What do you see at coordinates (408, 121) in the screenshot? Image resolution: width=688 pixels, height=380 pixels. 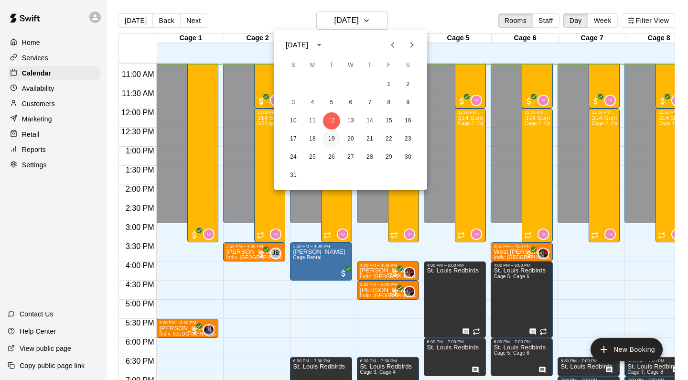 I see `button: 16` at bounding box center [408, 121].